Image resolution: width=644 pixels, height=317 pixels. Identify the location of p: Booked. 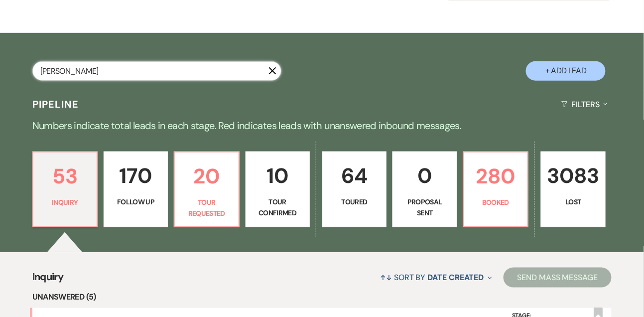
(496, 202).